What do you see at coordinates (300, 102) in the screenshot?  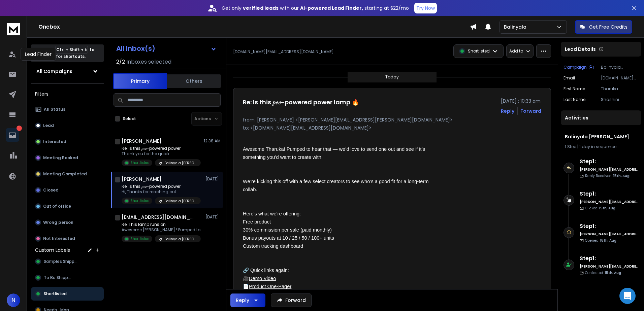 I see `h1: Re: Is this 𝑝𝑒𝑒-powered power lamp 🔥` at bounding box center [300, 102].